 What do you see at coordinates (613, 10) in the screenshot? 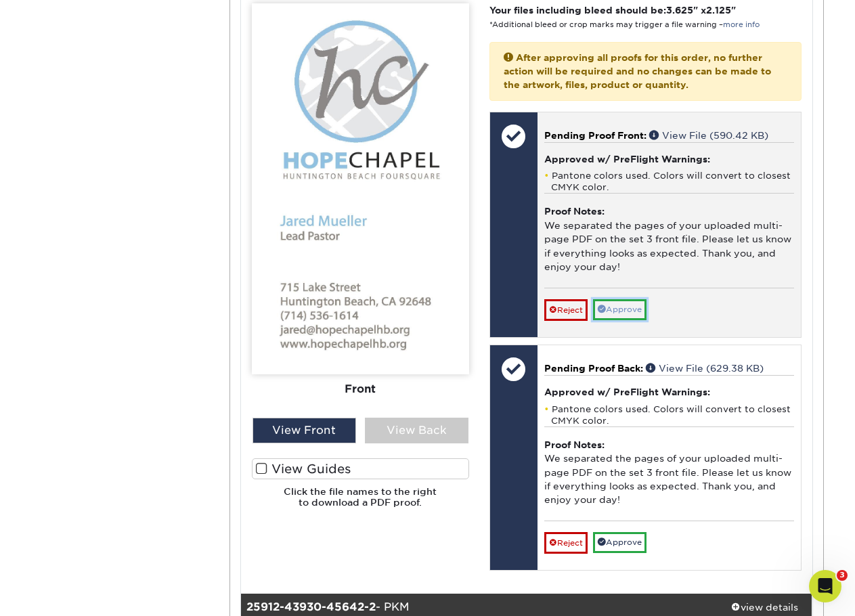
I see `strong: Your files including bleed should be: " x "` at bounding box center [613, 10].